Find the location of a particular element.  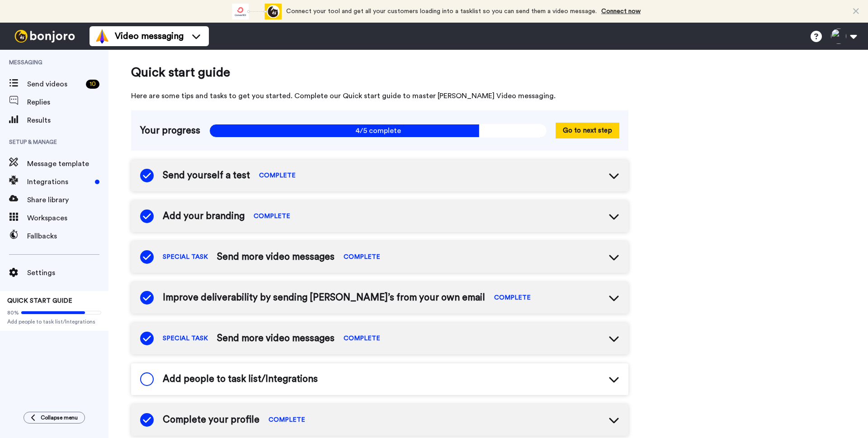

span: Collapse menu is located at coordinates (59, 418).